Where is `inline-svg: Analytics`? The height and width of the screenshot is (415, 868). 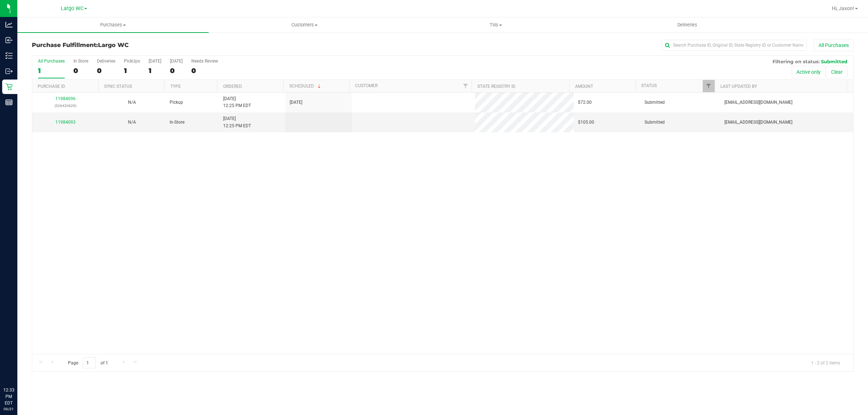
inline-svg: Analytics is located at coordinates (10, 25).